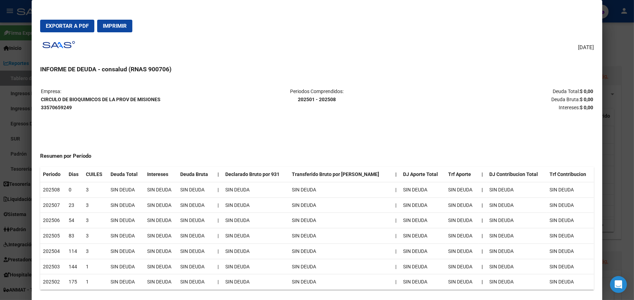 The width and height of the screenshot is (634, 300). Describe the element at coordinates (53, 174) in the screenshot. I see `th: Periodo` at that location.